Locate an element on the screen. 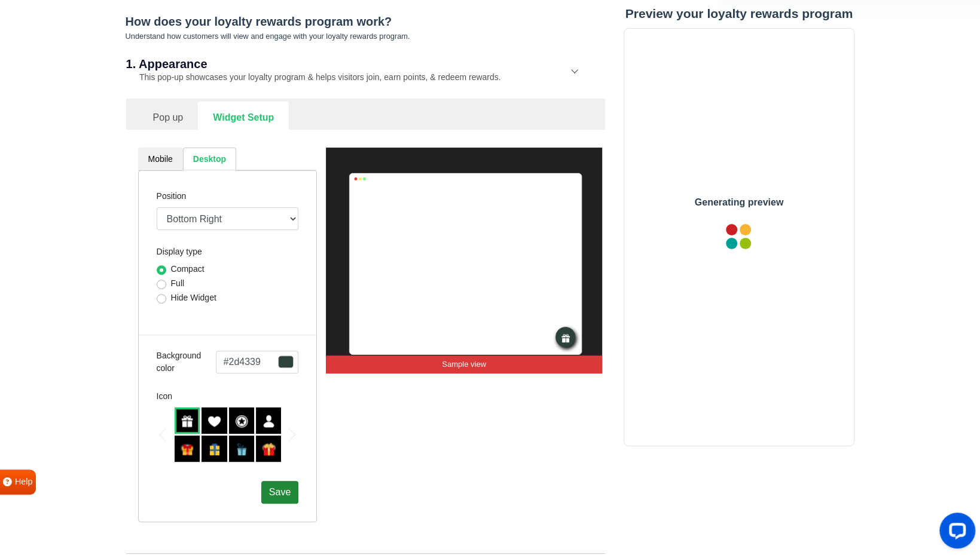 This screenshot has height=558, width=980. p: Sample view is located at coordinates (464, 365).